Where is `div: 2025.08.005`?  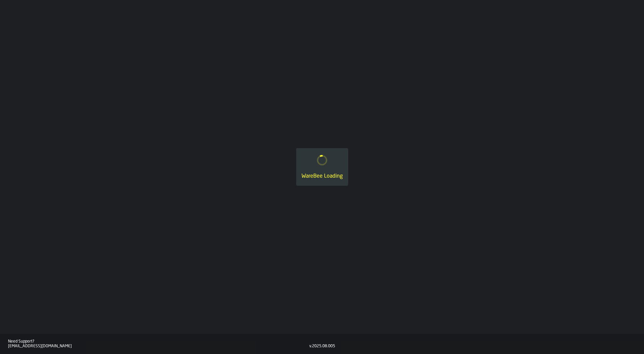 div: 2025.08.005 is located at coordinates (324, 346).